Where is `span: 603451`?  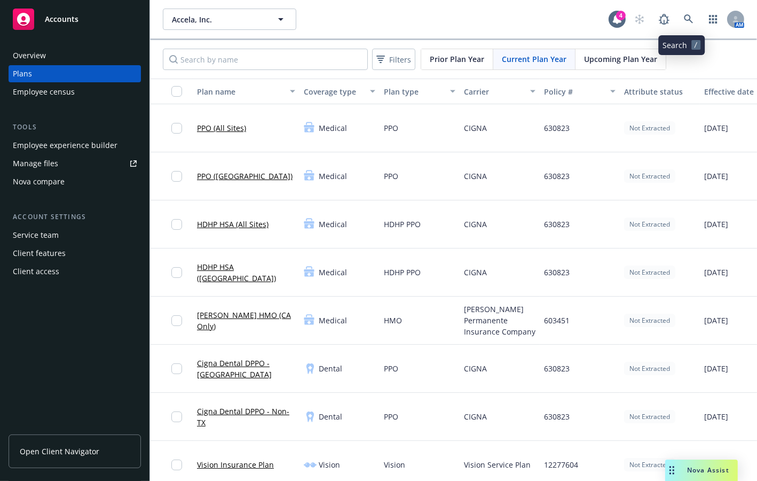 span: 603451 is located at coordinates (557, 320).